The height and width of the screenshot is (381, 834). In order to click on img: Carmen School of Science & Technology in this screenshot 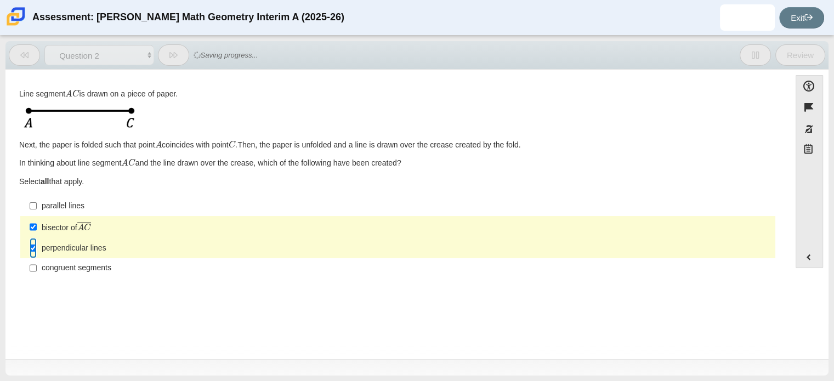, I will do `click(16, 16)`.